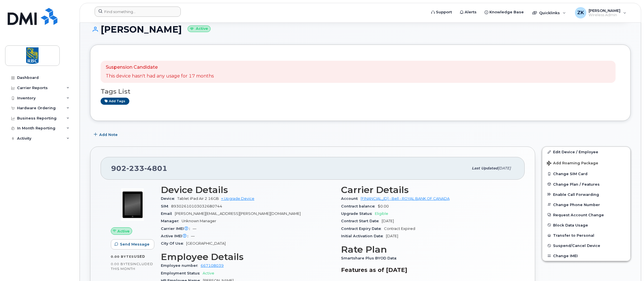  What do you see at coordinates (364, 236) in the screenshot?
I see `span: Initial Activation Date` at bounding box center [364, 236].